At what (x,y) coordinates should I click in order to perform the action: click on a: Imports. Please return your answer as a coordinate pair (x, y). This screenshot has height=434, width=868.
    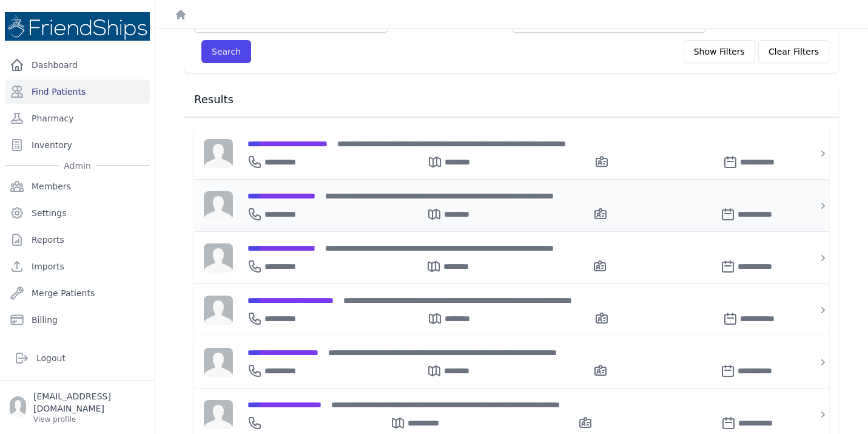
    Looking at the image, I should click on (77, 266).